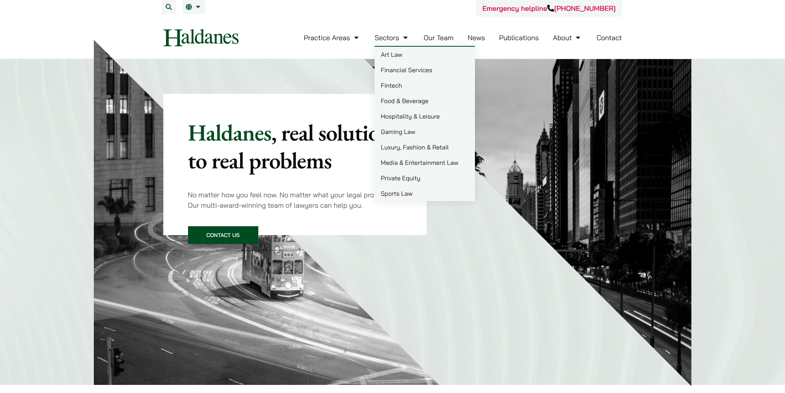 This screenshot has height=393, width=785. I want to click on a: Our Team, so click(439, 37).